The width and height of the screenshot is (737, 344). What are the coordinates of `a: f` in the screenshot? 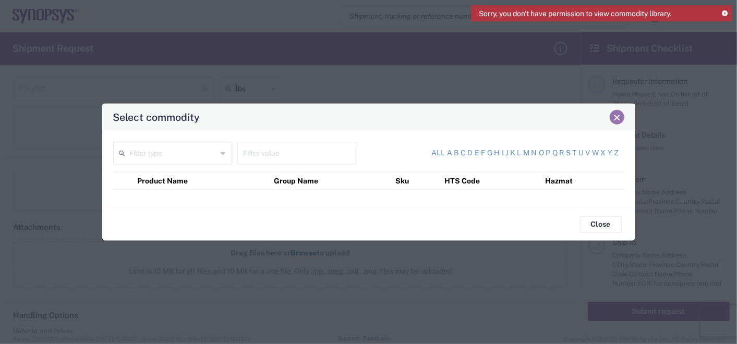 It's located at (484, 153).